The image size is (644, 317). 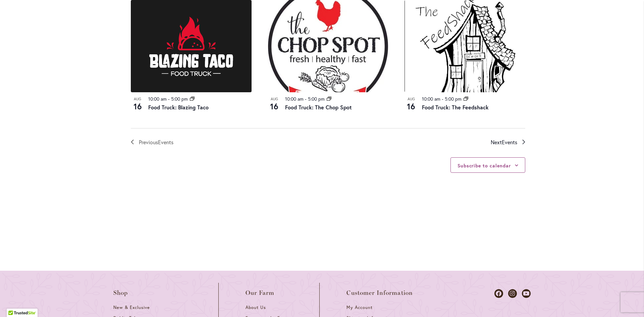 I want to click on a: Dahlias on Youtube, so click(x=526, y=293).